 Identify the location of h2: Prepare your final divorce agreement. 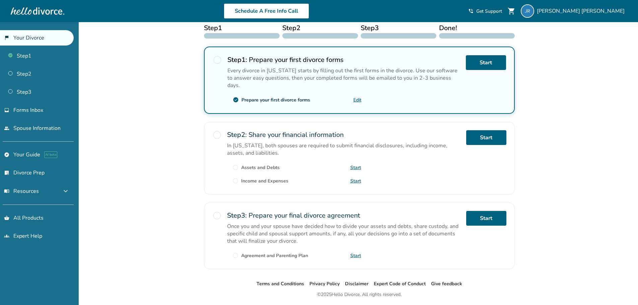
(344, 215).